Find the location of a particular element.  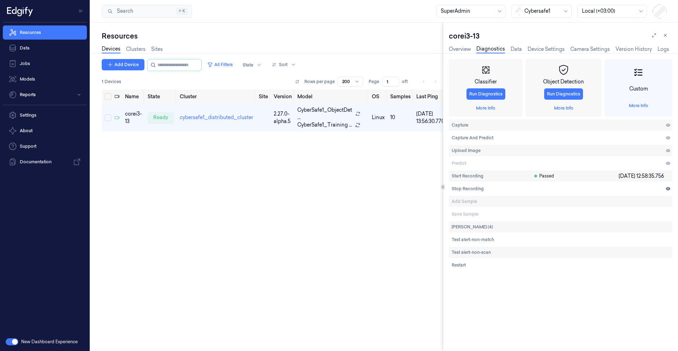

button: Test alert-non-scan is located at coordinates (471, 252).